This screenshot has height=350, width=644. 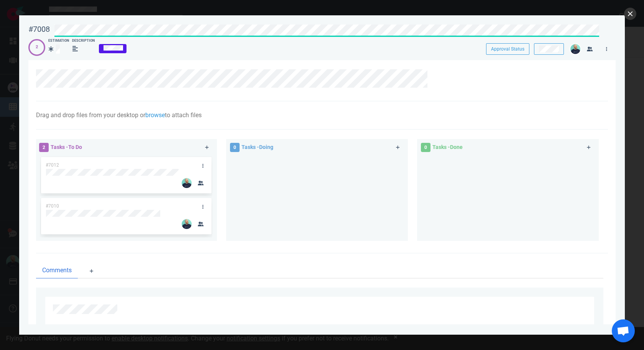 What do you see at coordinates (44, 147) in the screenshot?
I see `span: 2` at bounding box center [44, 147].